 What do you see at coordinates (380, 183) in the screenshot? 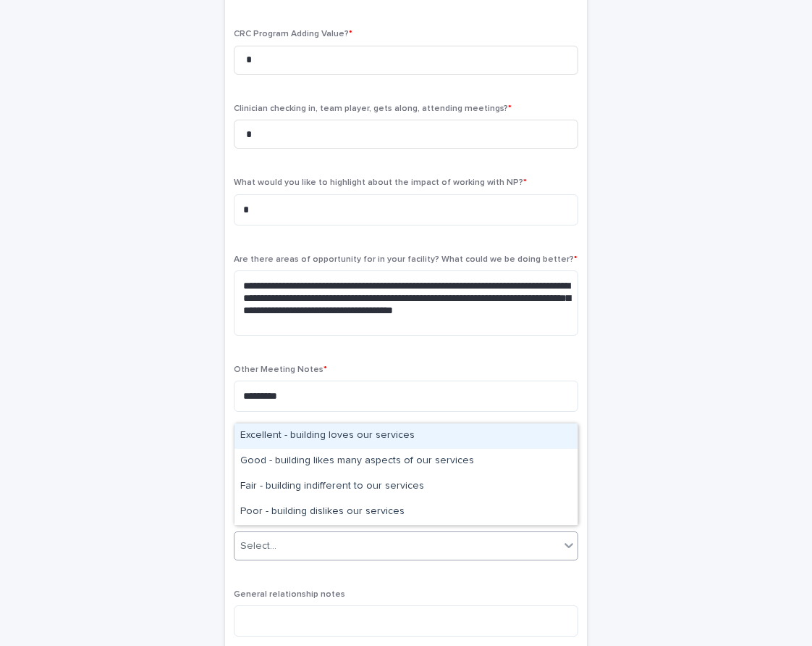
I see `span: What would you like to highlight about the impact of working with NP?` at bounding box center [380, 183].